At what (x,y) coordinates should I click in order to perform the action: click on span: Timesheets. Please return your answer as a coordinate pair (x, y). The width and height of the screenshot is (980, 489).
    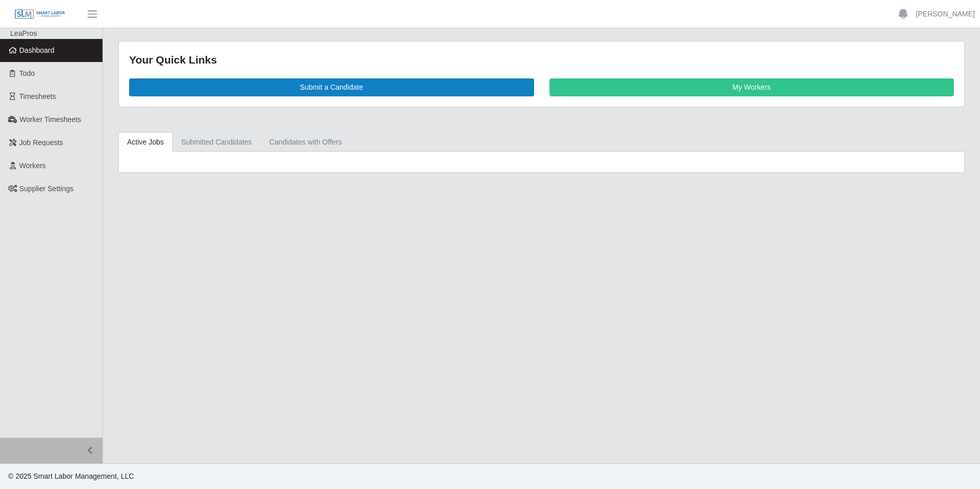
    Looking at the image, I should click on (38, 96).